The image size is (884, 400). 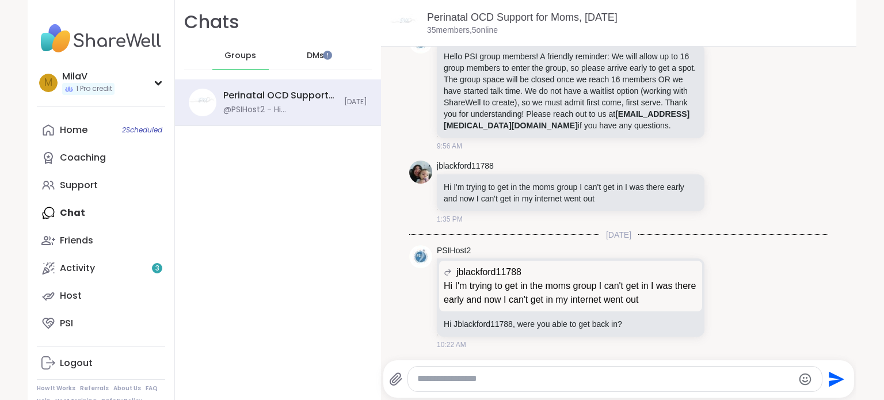 I want to click on div: Activity, so click(x=77, y=268).